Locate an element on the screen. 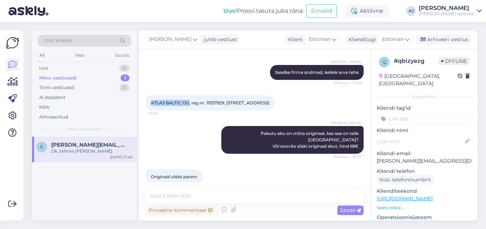 The width and height of the screenshot is (486, 229). span: Minu vestlused is located at coordinates (84, 129).